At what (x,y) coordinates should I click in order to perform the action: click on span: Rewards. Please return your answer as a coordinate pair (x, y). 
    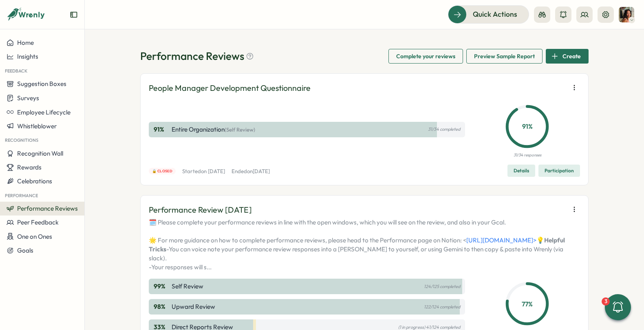
    Looking at the image, I should click on (29, 167).